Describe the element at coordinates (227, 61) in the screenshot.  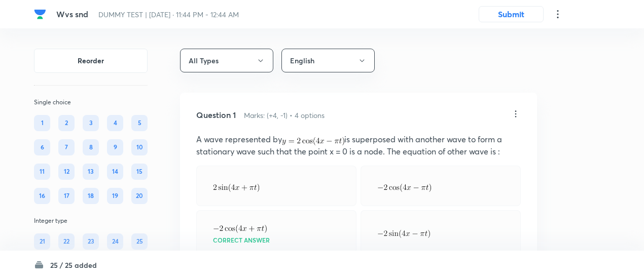
I see `button: All Types` at that location.